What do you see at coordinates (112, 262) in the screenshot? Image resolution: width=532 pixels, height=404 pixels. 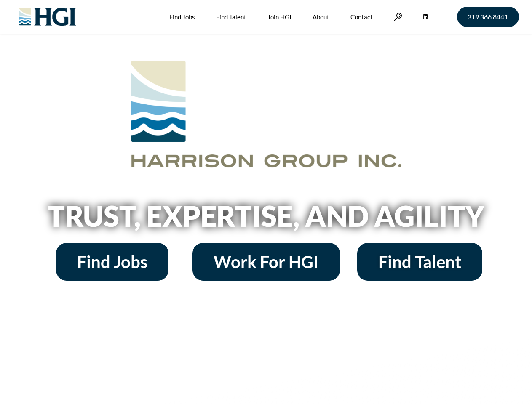 I see `span: Find Jobs` at bounding box center [112, 262].